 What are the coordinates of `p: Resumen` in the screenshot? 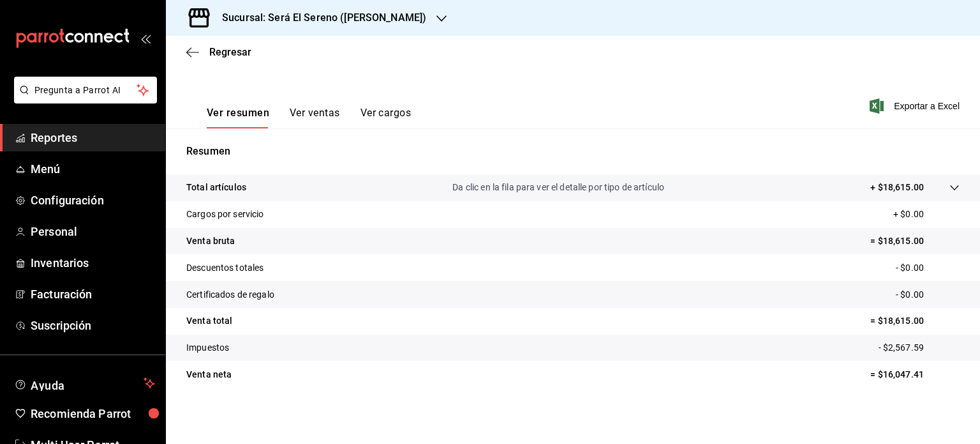 It's located at (573, 151).